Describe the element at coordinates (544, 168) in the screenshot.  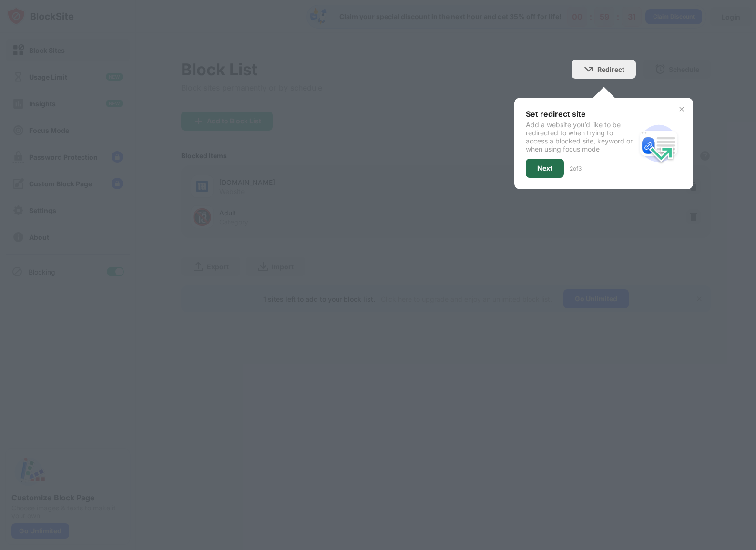
I see `div: Next` at that location.